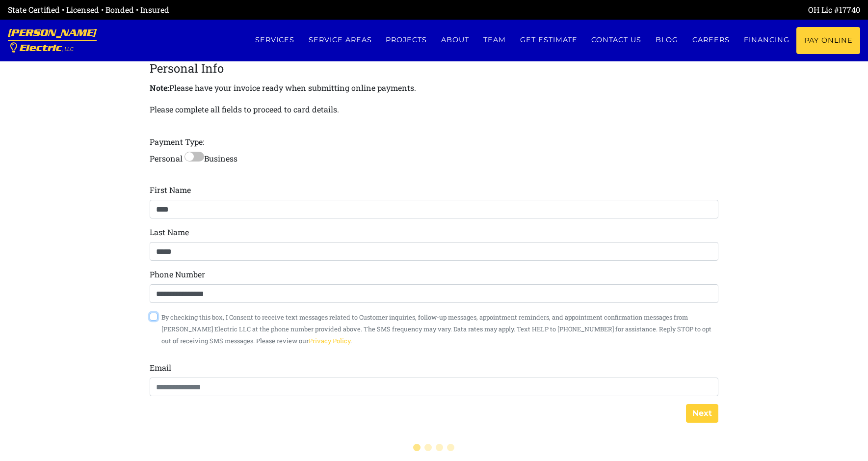  I want to click on a: Careers, so click(711, 40).